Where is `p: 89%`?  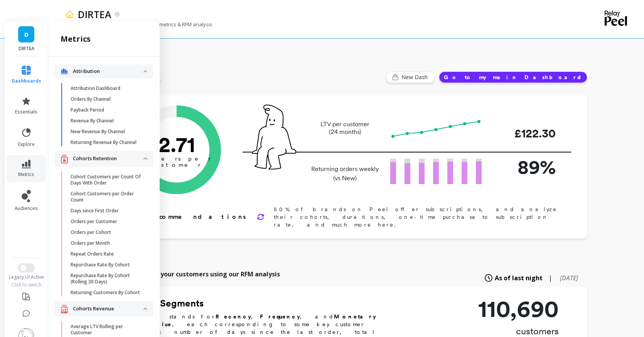
p: 89% is located at coordinates (525, 167).